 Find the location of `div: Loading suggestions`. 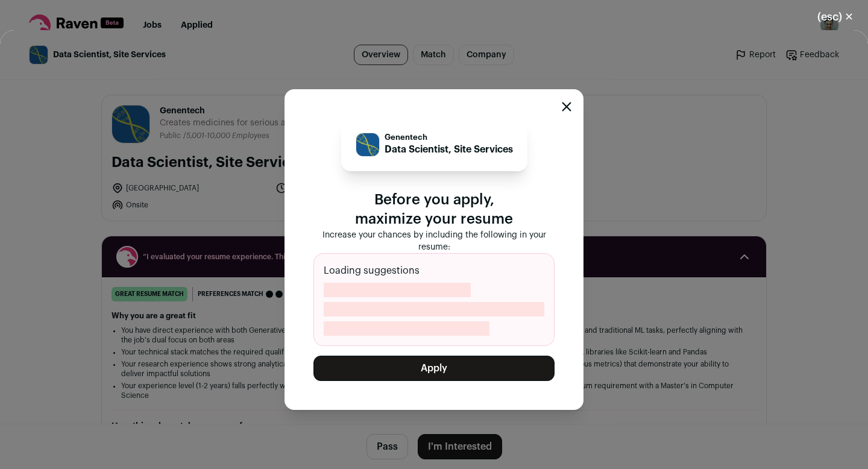

div: Loading suggestions is located at coordinates (434, 299).